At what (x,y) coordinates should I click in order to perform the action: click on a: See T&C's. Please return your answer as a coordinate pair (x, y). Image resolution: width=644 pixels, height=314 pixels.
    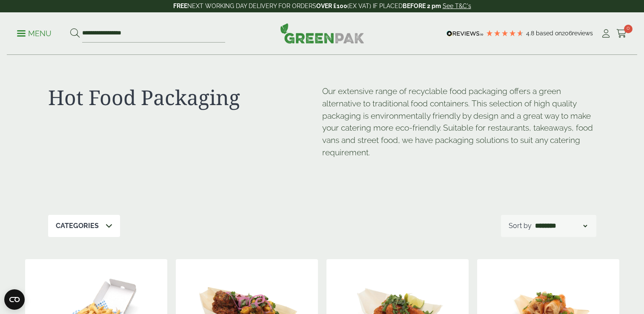
    Looking at the image, I should click on (457, 6).